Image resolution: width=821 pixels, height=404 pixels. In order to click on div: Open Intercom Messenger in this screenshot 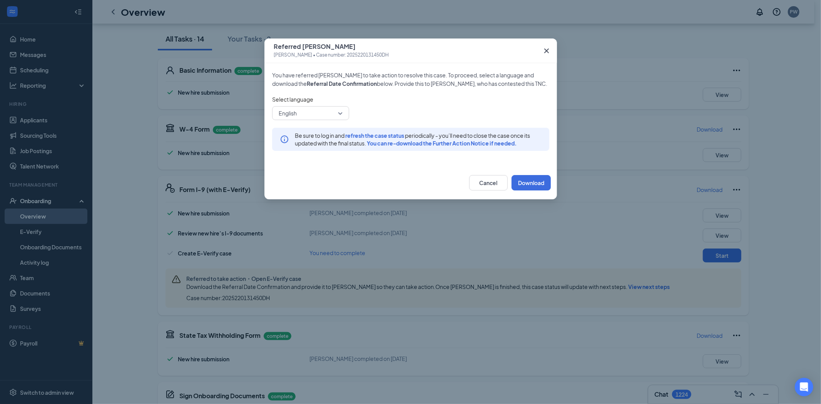, I will do `click(804, 387)`.